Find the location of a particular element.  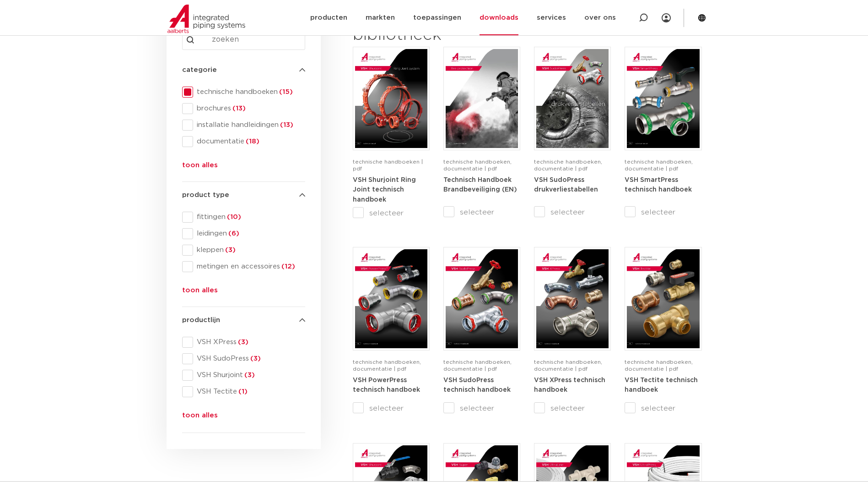

h4: categorie is located at coordinates (244, 70).